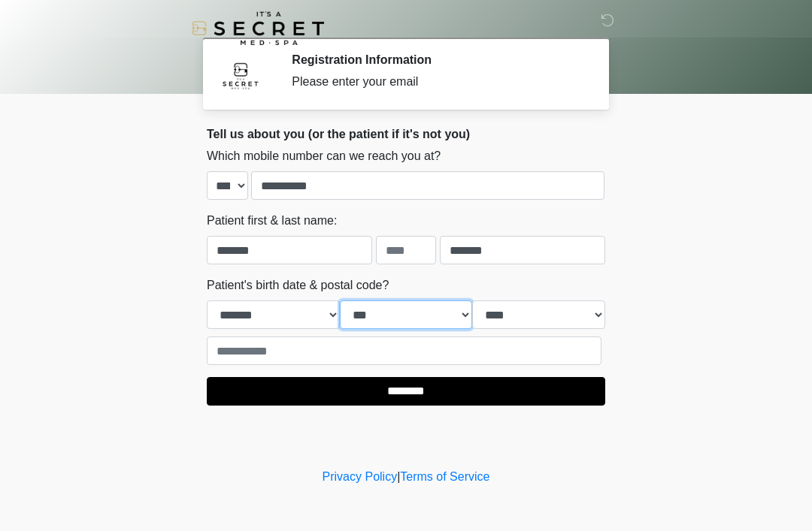 The height and width of the screenshot is (531, 812). What do you see at coordinates (271, 221) in the screenshot?
I see `label: Patient first & last name:` at bounding box center [271, 221].